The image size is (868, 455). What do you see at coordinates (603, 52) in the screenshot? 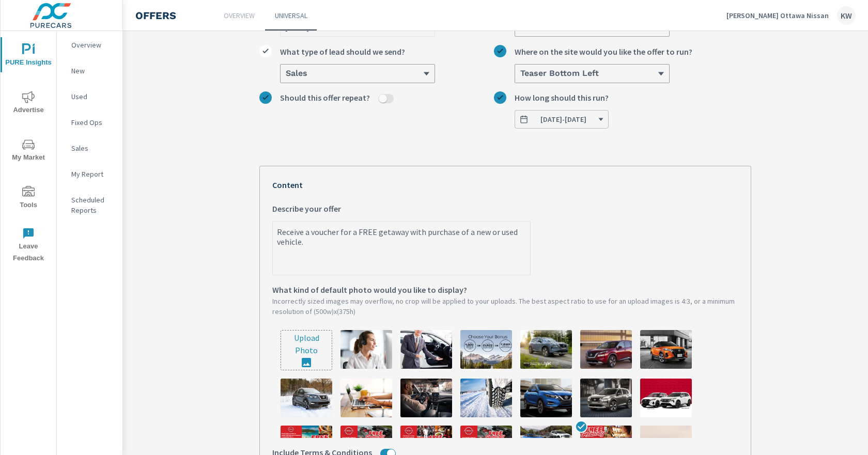
I see `span: Where on the site would you like the offer to run?` at bounding box center [603, 52].